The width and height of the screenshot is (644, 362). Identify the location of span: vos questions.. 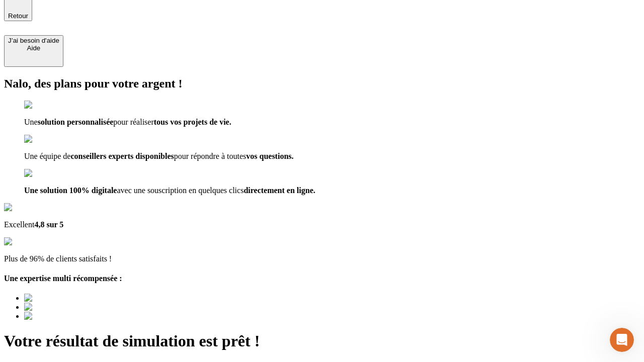
(270, 156).